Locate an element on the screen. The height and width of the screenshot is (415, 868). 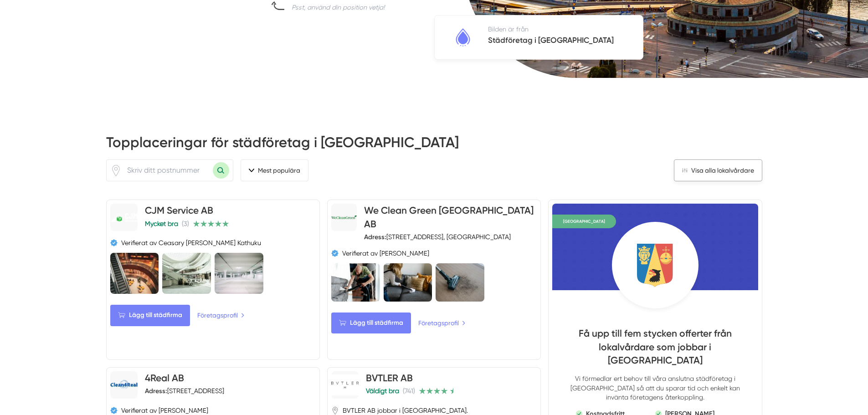
span: Klicka för att använda din position. is located at coordinates (116, 171).